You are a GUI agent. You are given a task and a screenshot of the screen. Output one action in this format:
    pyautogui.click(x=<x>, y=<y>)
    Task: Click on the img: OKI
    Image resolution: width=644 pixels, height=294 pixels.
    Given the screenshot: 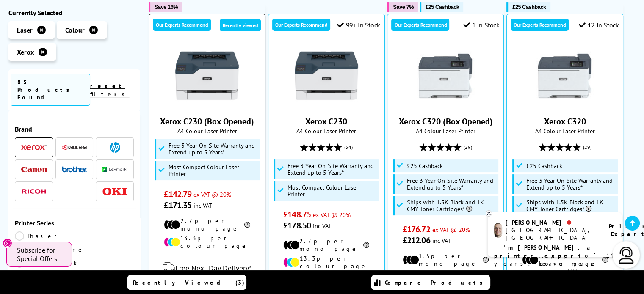 What is the action you would take?
    pyautogui.click(x=115, y=191)
    